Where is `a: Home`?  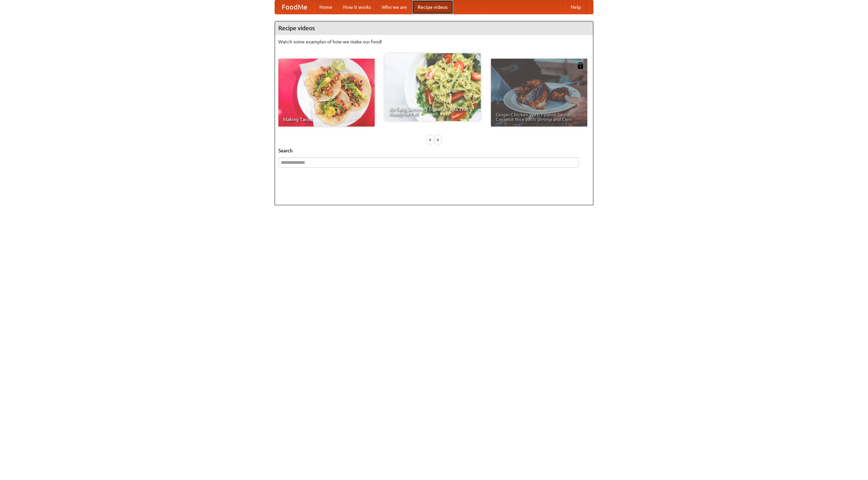 a: Home is located at coordinates (326, 7).